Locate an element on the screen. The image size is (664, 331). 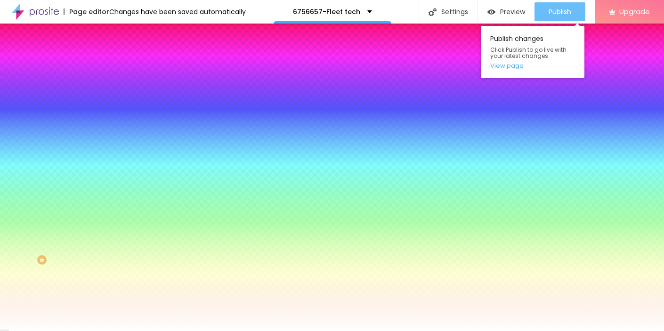
img: Icone is located at coordinates (433, 12).